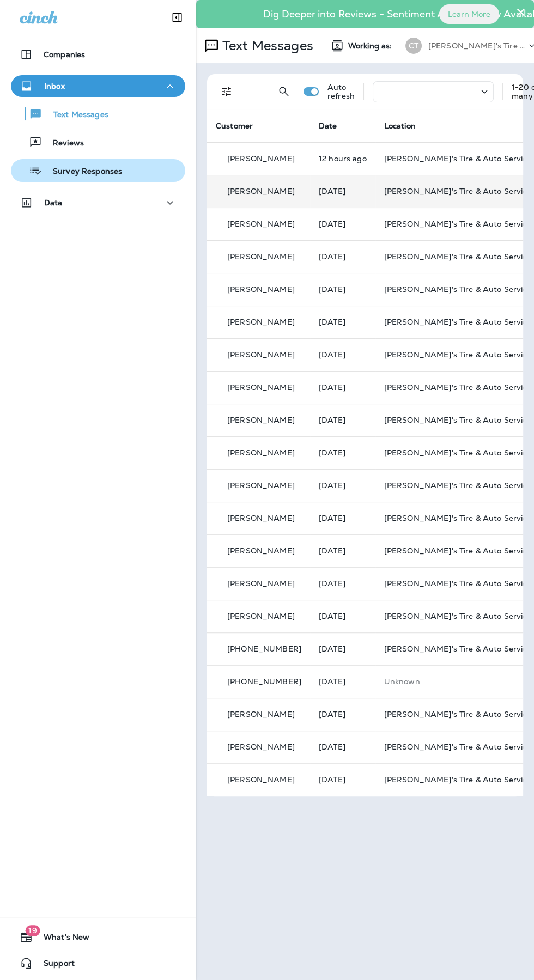 This screenshot has height=980, width=534. Describe the element at coordinates (82, 172) in the screenshot. I see `p: Survey Responses` at that location.